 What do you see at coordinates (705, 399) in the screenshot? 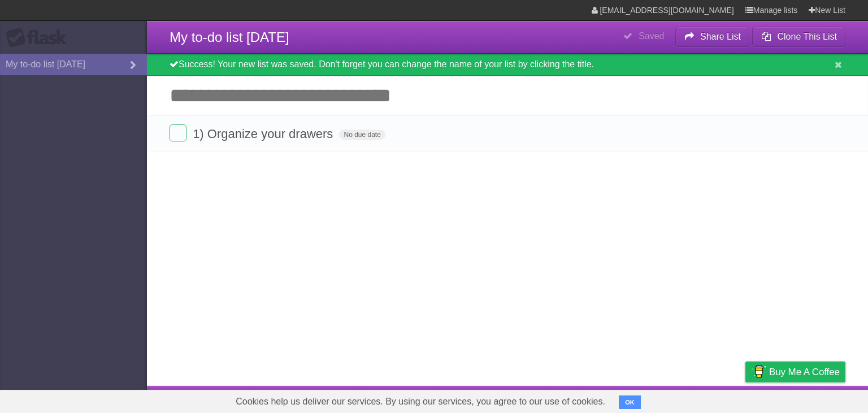
I see `a: Terms` at bounding box center [705, 399].